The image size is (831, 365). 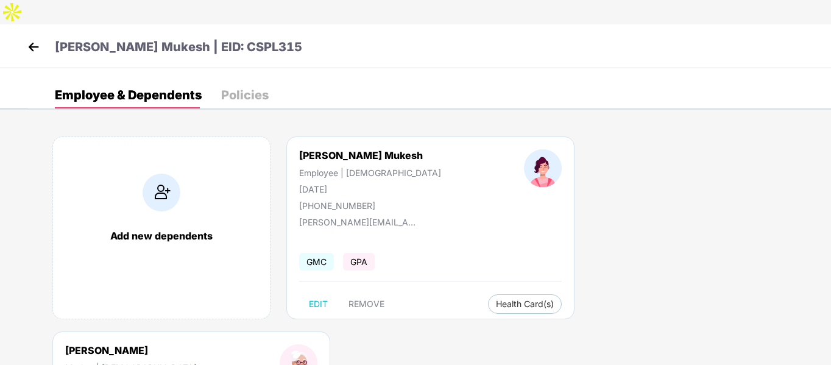 What do you see at coordinates (366, 304) in the screenshot?
I see `button: REMOVE` at bounding box center [366, 304].